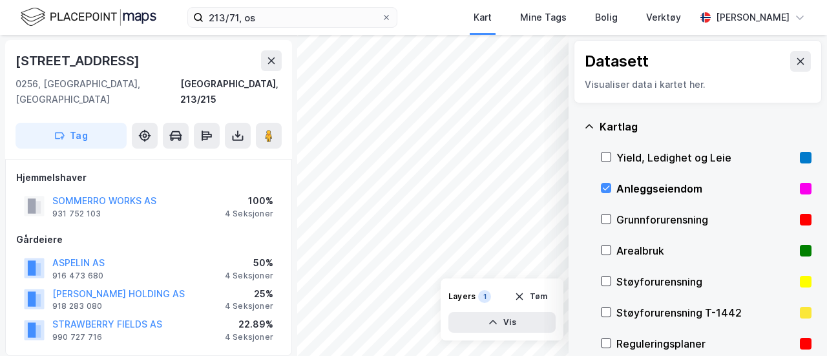  I want to click on div: Kartlag, so click(706, 127).